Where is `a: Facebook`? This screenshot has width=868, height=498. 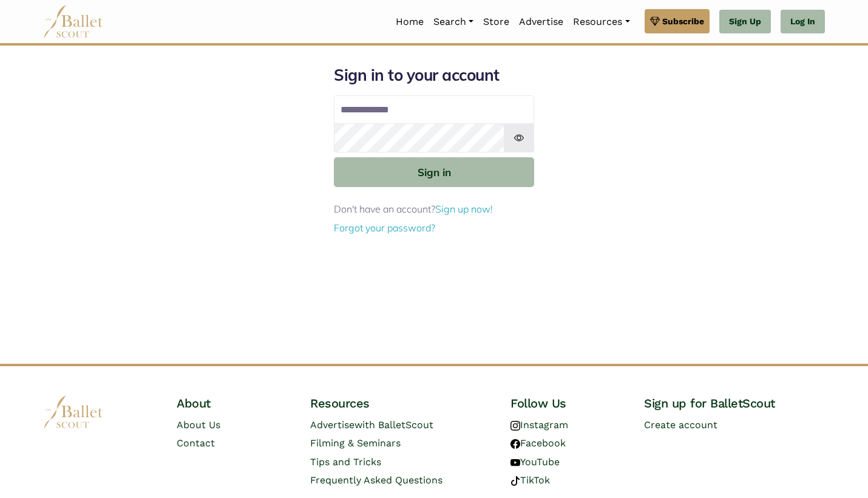
a: Facebook is located at coordinates (538, 443).